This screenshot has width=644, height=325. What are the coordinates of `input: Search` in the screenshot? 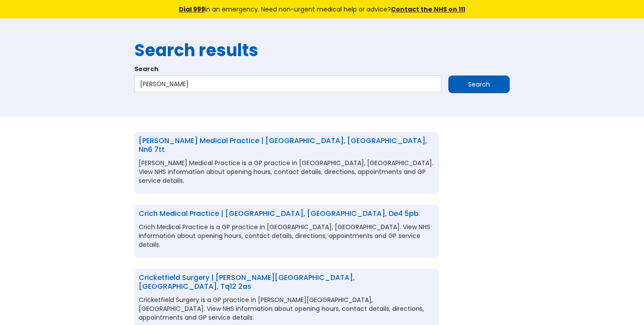 It's located at (479, 84).